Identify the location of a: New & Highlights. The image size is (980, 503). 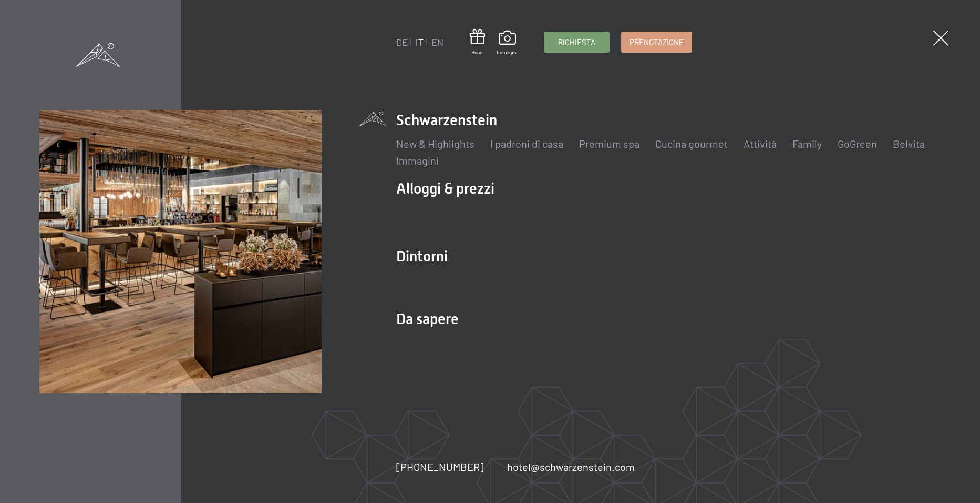
(436, 144).